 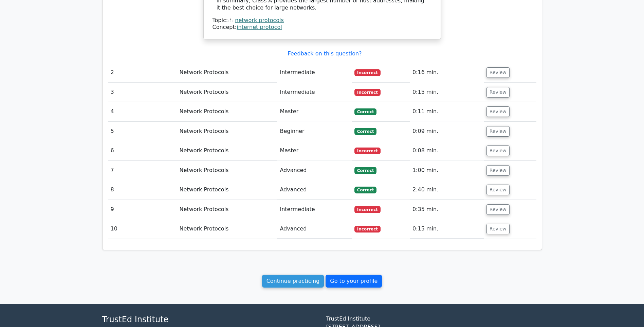 What do you see at coordinates (142, 112) in the screenshot?
I see `td: 4` at bounding box center [142, 112].